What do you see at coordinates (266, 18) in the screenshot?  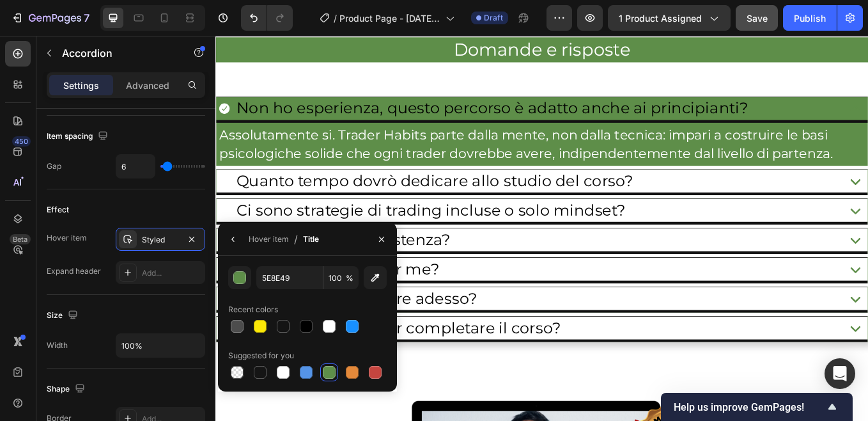 I see `div: Undo/Redo` at bounding box center [266, 18].